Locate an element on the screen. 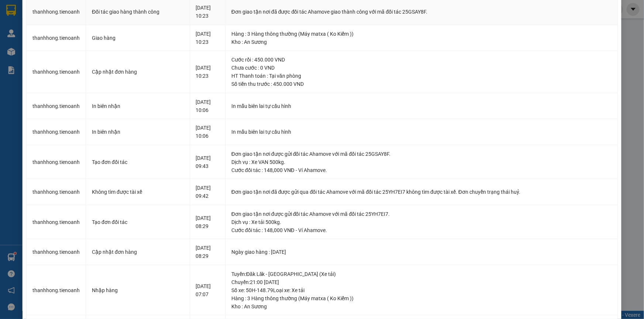  span: ĐT: 0935371718 is located at coordinates (69, 44).